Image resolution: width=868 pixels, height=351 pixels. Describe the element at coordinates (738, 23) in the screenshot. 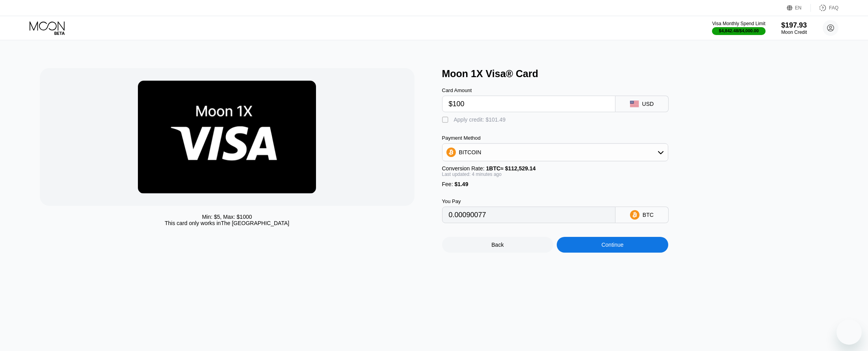

I see `div: Visa Monthly Spend Limit` at that location.